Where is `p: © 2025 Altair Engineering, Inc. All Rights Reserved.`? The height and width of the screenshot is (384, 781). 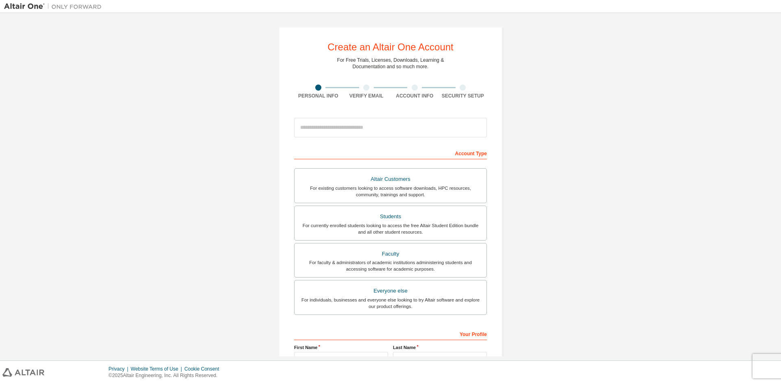
p: © 2025 Altair Engineering, Inc. All Rights Reserved. is located at coordinates (166, 376).